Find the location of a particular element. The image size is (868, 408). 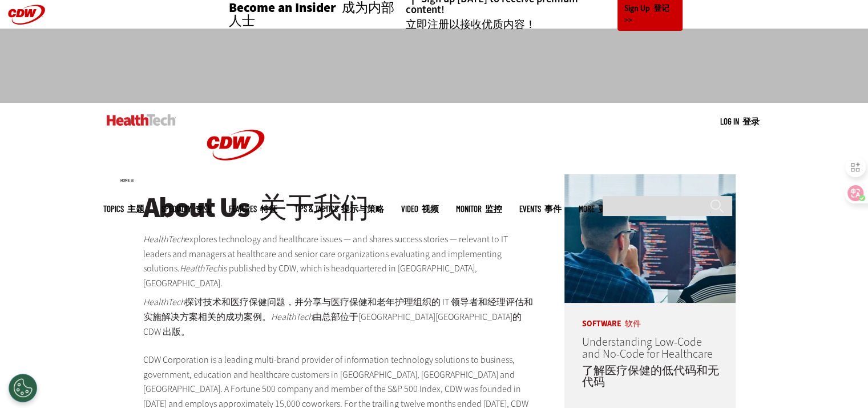

a: Video 视频 is located at coordinates (420, 209).